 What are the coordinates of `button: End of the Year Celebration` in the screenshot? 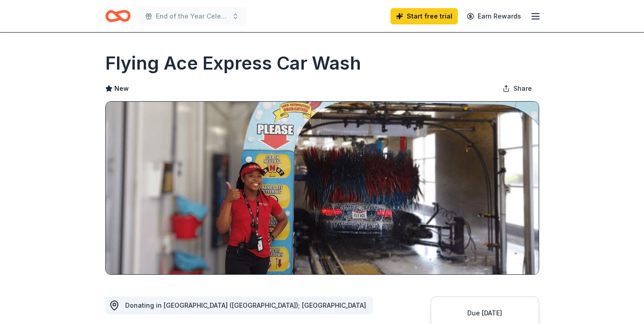 It's located at (192, 16).